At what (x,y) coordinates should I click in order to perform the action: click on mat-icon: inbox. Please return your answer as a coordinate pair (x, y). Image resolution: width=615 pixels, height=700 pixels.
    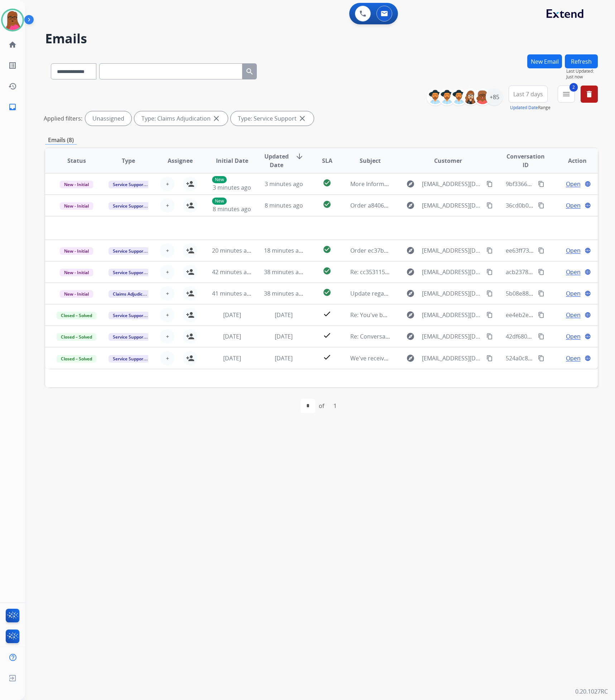
    Looking at the image, I should click on (12, 107).